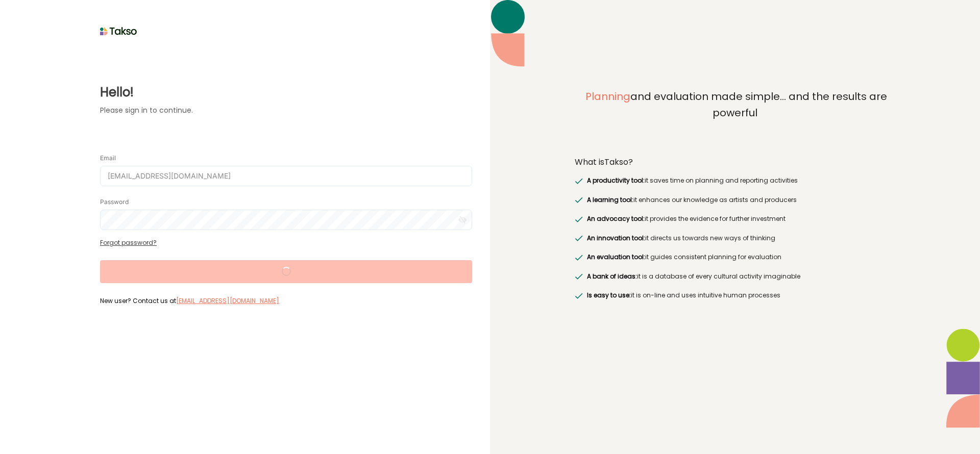 Image resolution: width=980 pixels, height=454 pixels. I want to click on label: it is a database of every cultural activity imaginable, so click(692, 276).